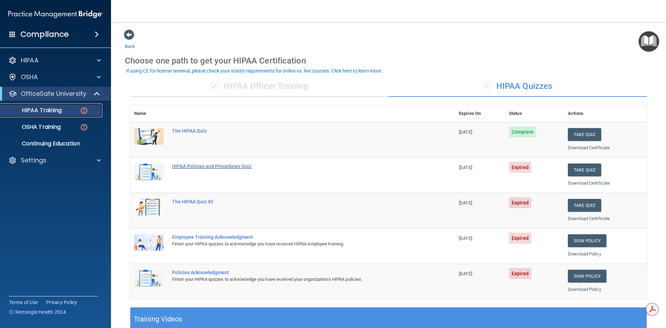  What do you see at coordinates (54, 77) in the screenshot?
I see `a: OSHA` at bounding box center [54, 77].